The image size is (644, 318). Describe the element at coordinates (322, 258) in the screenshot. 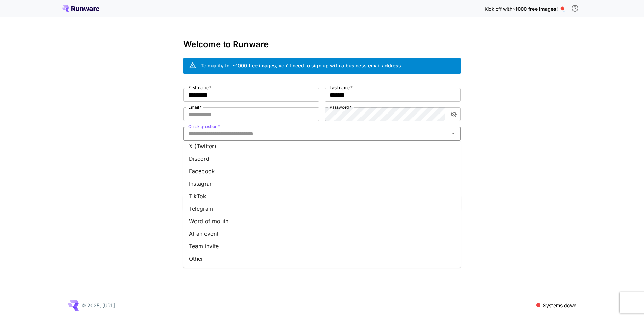

I see `li: Other` at that location.